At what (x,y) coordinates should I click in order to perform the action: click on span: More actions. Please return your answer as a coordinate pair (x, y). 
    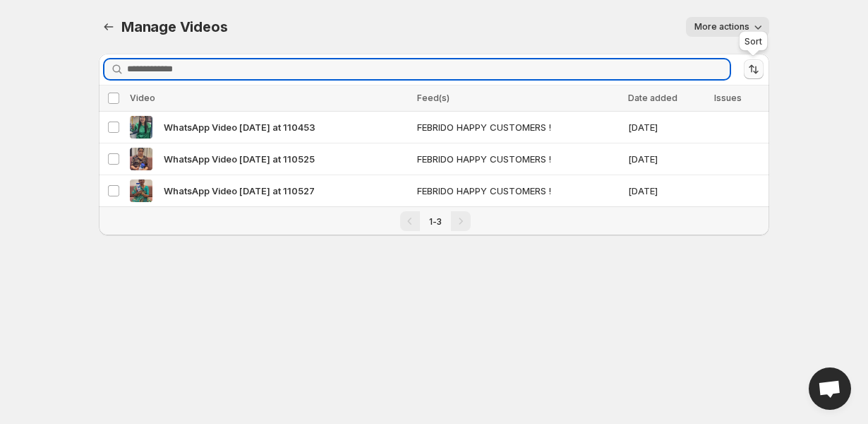
    Looking at the image, I should click on (722, 27).